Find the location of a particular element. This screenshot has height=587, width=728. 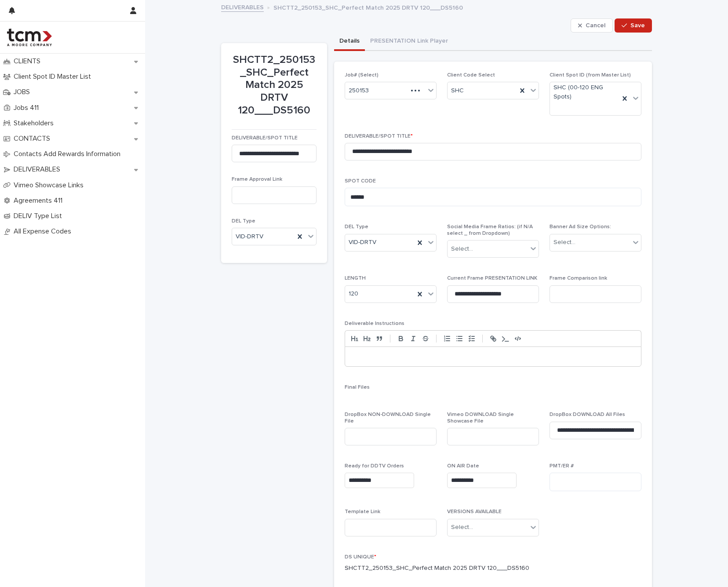

span: LENGTH is located at coordinates (355, 279).